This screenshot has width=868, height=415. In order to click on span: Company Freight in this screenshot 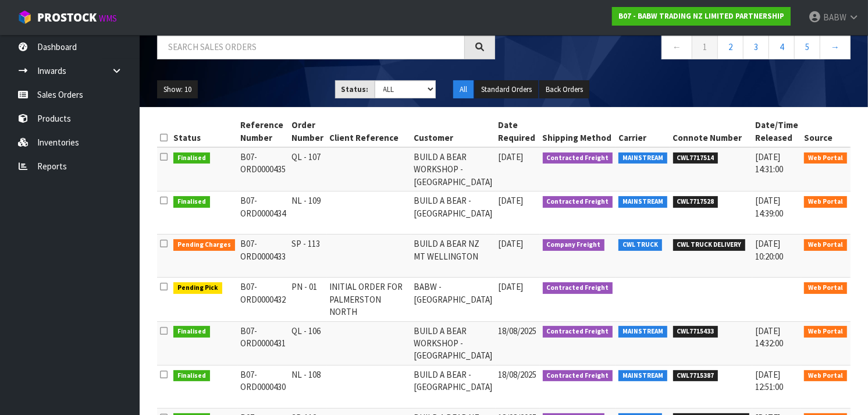, I will do `click(574, 245)`.